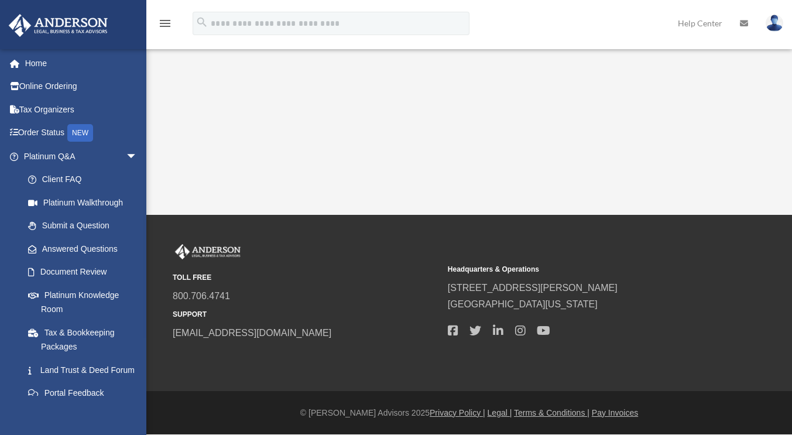  Describe the element at coordinates (85, 340) in the screenshot. I see `a: Tax & Bookkeeping Packages` at that location.